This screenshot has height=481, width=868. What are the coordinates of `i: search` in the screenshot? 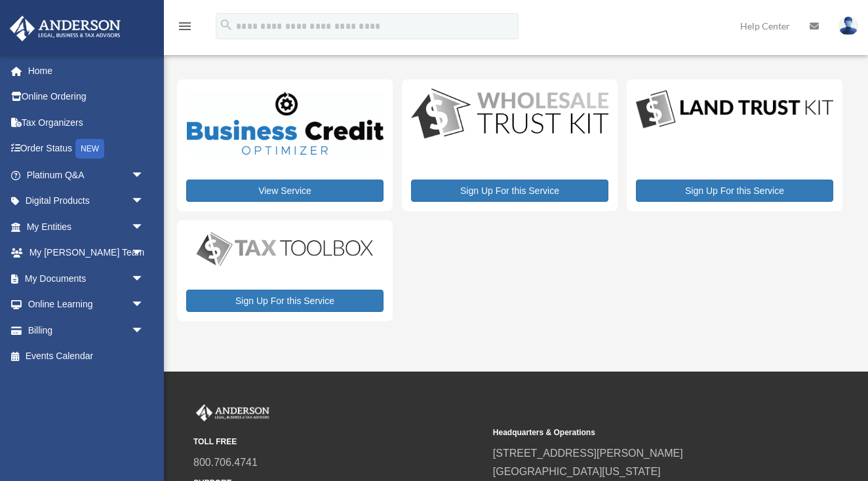 It's located at (227, 25).